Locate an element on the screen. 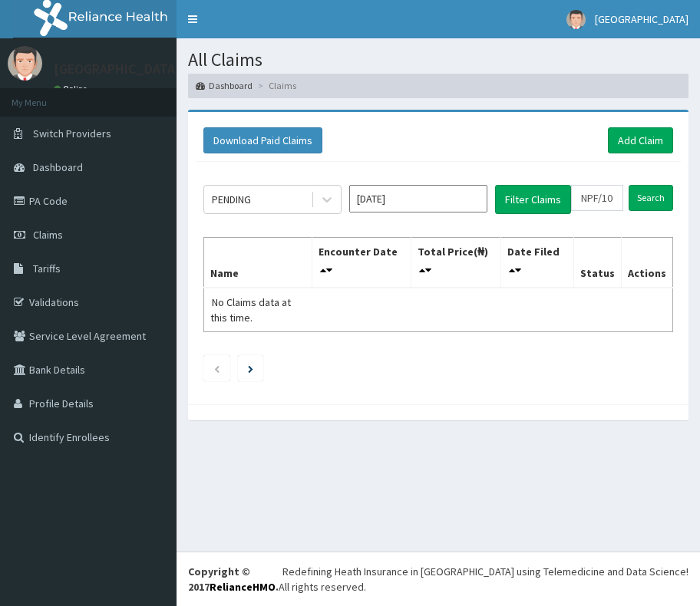 This screenshot has width=700, height=606. th: Total Price(₦) is located at coordinates (456, 262).